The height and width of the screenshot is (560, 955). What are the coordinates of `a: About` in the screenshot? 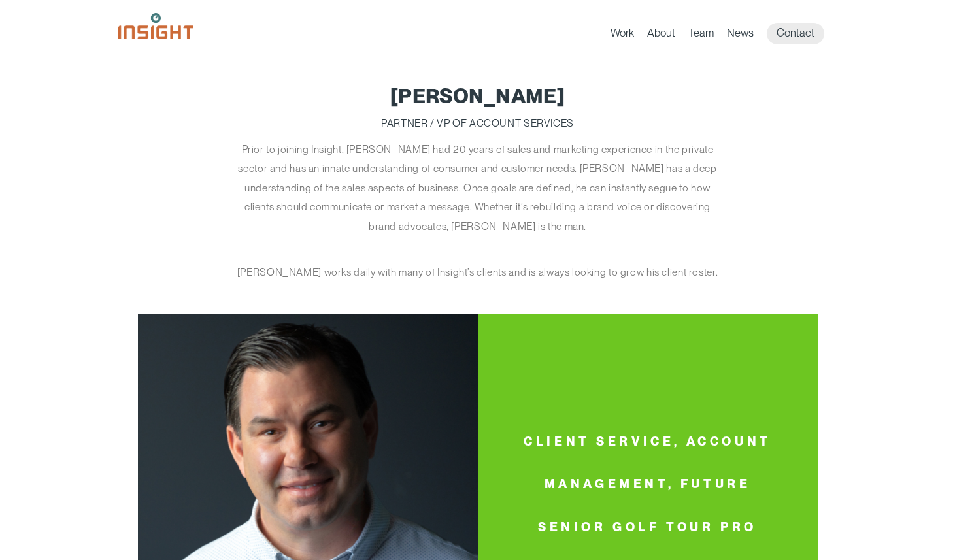 It's located at (661, 35).